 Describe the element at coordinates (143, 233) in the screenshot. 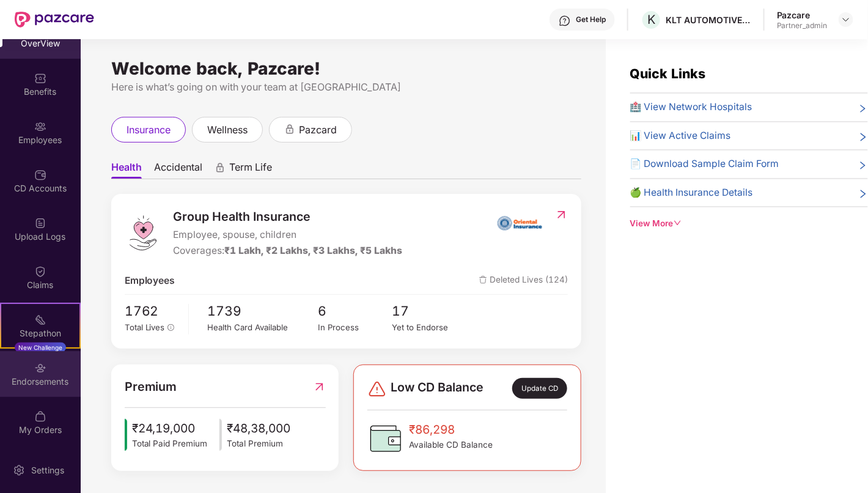

I see `img: logo` at that location.